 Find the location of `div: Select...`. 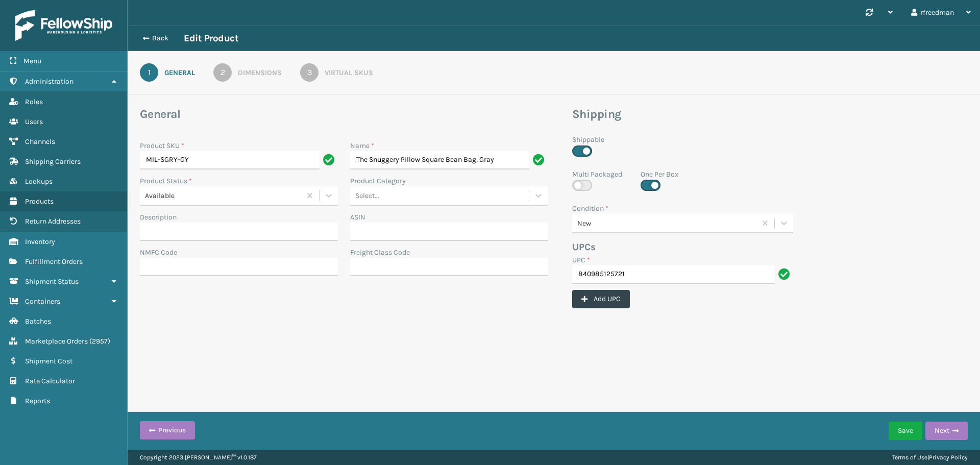

div: Select... is located at coordinates (367, 196).